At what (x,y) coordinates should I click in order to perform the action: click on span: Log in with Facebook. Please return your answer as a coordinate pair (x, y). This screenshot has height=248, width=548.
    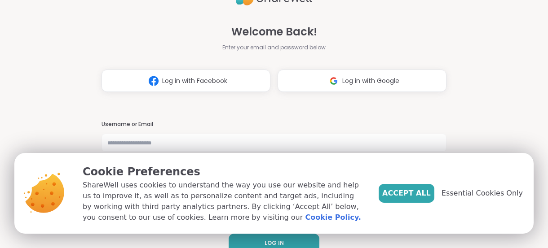
    Looking at the image, I should click on (195, 81).